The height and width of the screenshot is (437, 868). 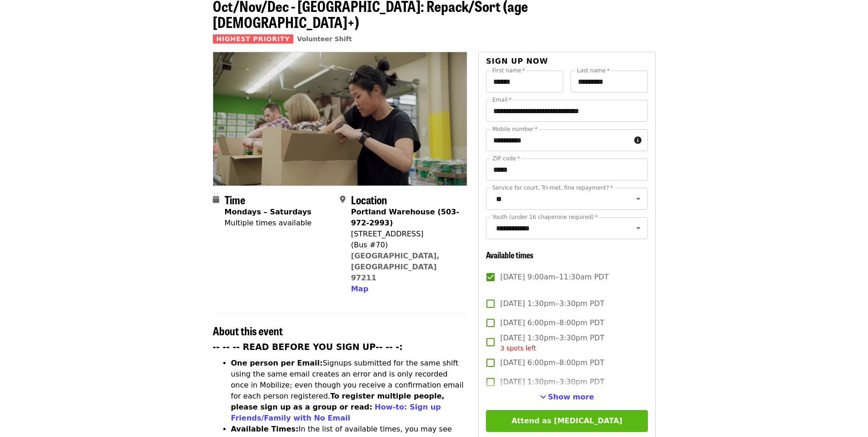 What do you see at coordinates (268, 211) in the screenshot?
I see `strong: Mondays – Saturdays` at bounding box center [268, 211].